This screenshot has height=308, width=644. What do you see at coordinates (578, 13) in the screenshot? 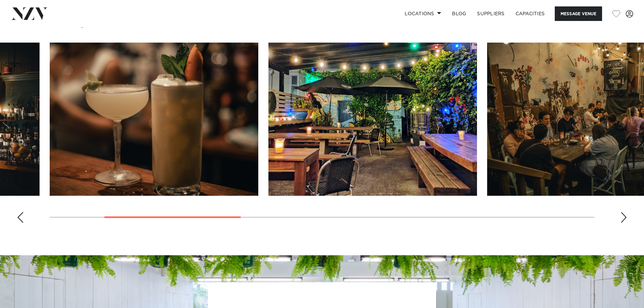
I see `button: Message Venue` at bounding box center [578, 13].